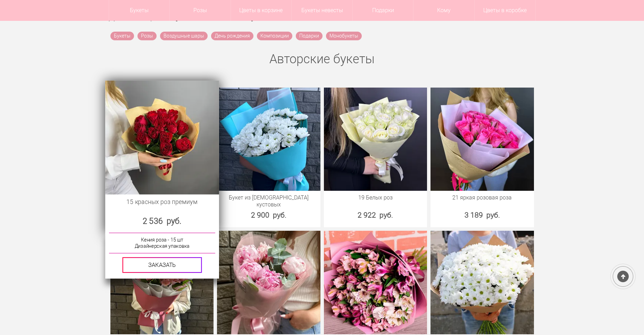 This screenshot has width=644, height=335. I want to click on div: 3 189 руб., so click(482, 215).